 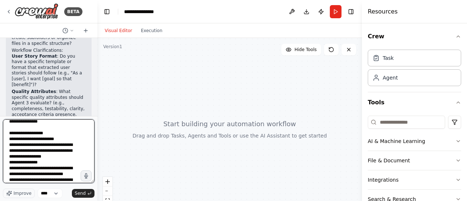 I want to click on span: Hide Tools, so click(x=305, y=50).